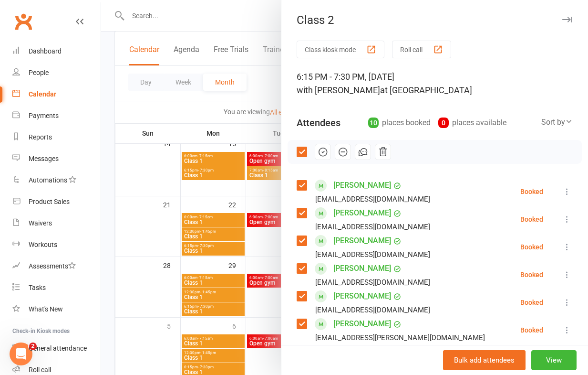  What do you see at coordinates (56, 266) in the screenshot?
I see `a: Assessments` at bounding box center [56, 266].